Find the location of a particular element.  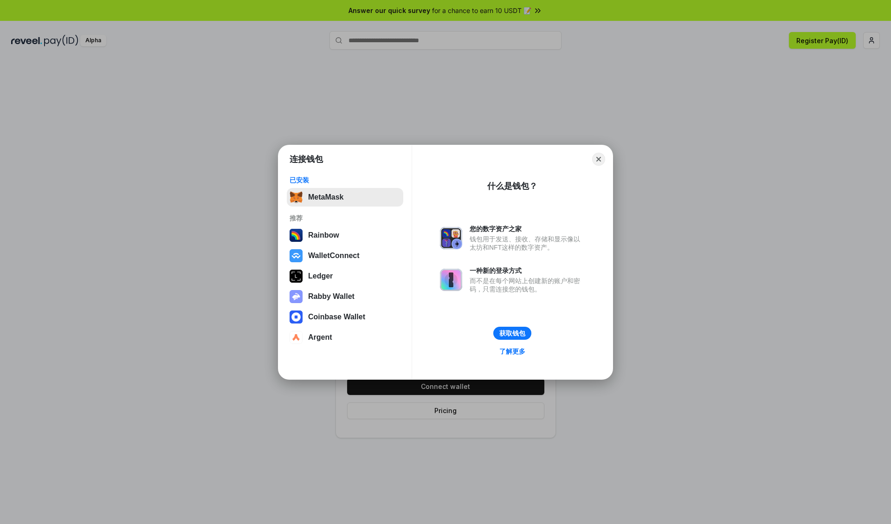

a: 了解更多 is located at coordinates (512, 351).